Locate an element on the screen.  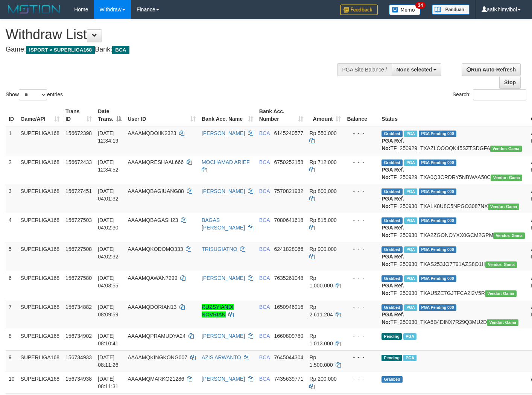
a: TRISUGIATNO is located at coordinates (219, 249).